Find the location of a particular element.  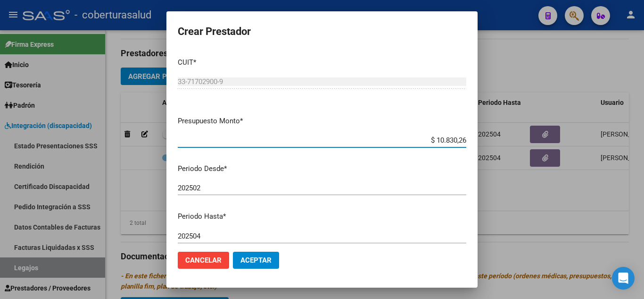

div: Open Intercom Messenger is located at coordinates (624, 278).